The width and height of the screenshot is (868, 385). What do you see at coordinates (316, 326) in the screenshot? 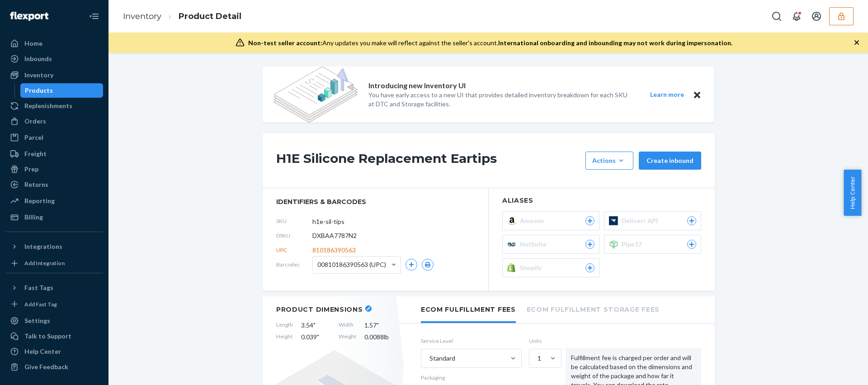
I see `span: 3.54` at bounding box center [316, 326].